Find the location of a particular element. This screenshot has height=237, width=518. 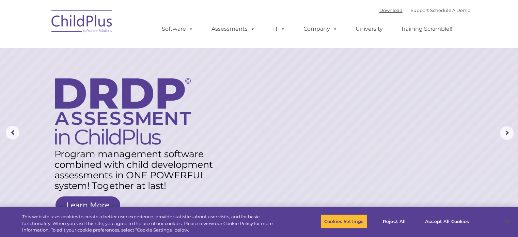

a: Learn More is located at coordinates (88, 205).